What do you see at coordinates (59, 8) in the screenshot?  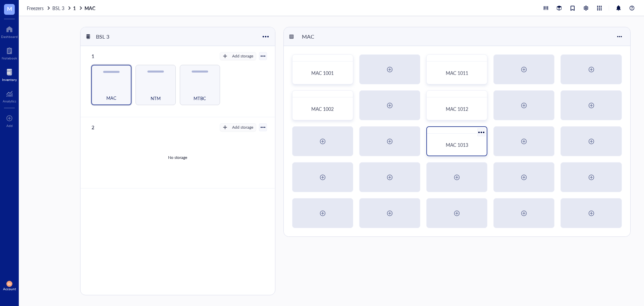 I see `span: BSL 3` at bounding box center [59, 8].